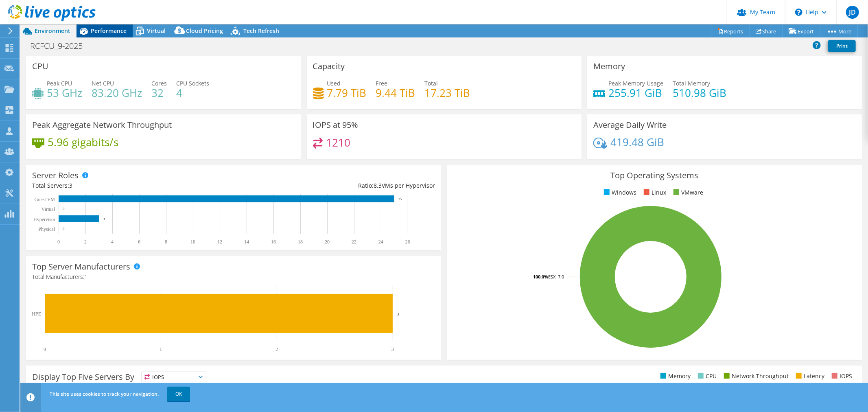  Describe the element at coordinates (261, 31) in the screenshot. I see `span: Tech Refresh` at that location.